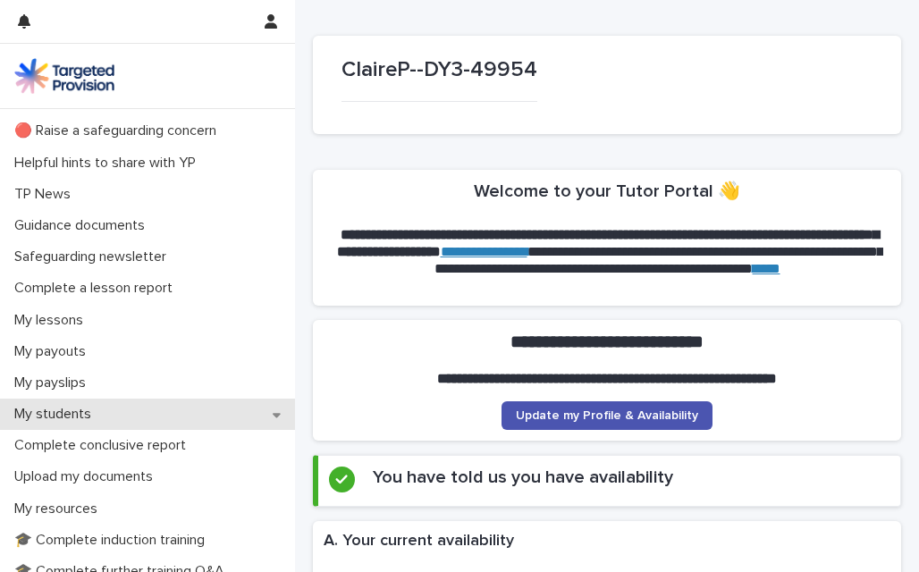 The height and width of the screenshot is (572, 919). I want to click on p: Helpful hints to share with YP, so click(108, 163).